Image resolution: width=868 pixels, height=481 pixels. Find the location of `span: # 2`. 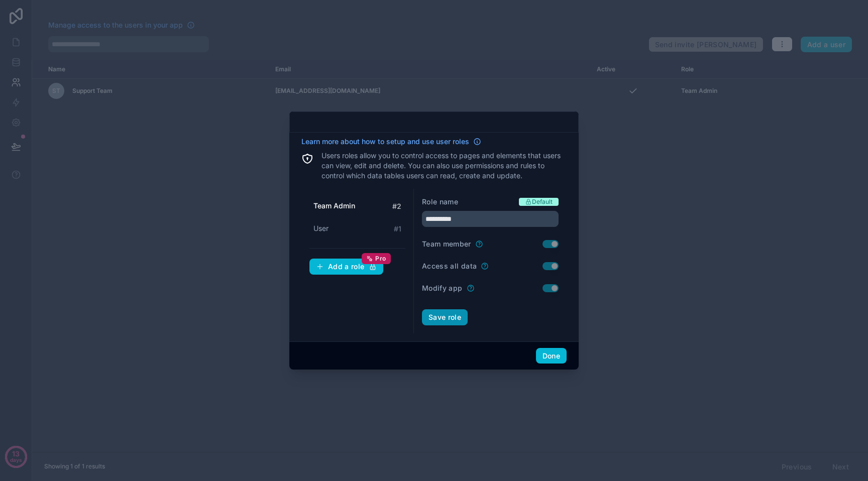

span: # 2 is located at coordinates (397, 207).